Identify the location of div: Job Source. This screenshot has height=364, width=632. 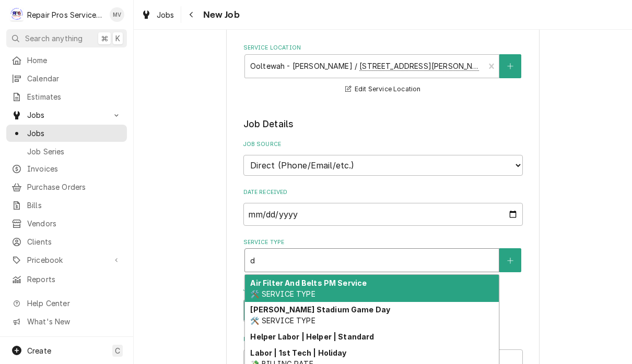
(383, 158).